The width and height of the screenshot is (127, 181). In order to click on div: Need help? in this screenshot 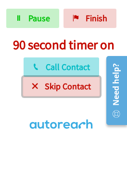, I will do `click(16, 32)`.